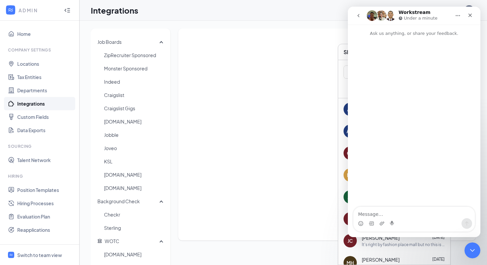  Describe the element at coordinates (135, 95) in the screenshot. I see `span: Craigslist` at that location.